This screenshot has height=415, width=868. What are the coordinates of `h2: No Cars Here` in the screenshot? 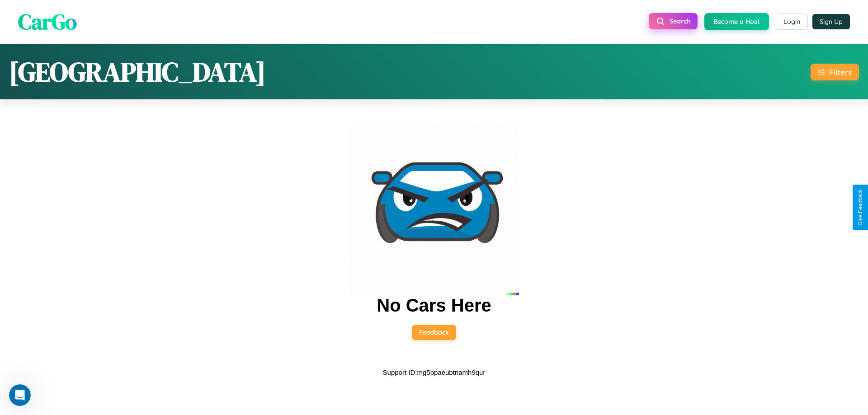 It's located at (434, 305).